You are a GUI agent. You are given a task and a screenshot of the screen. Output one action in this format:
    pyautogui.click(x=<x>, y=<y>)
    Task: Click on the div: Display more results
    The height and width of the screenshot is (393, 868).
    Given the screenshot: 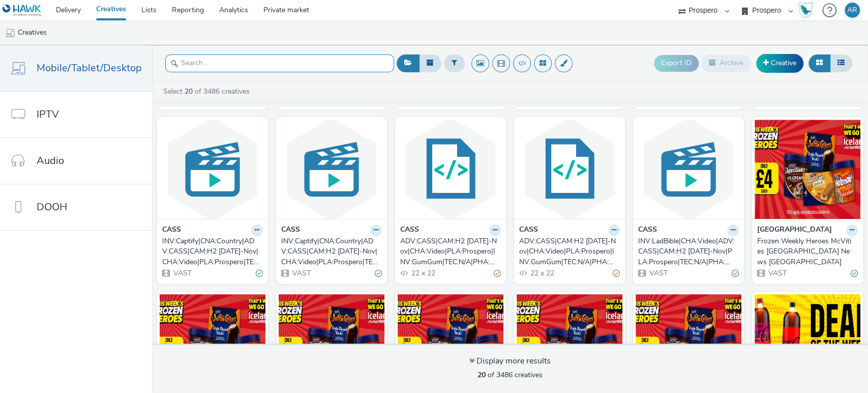 What is the action you would take?
    pyautogui.click(x=510, y=361)
    